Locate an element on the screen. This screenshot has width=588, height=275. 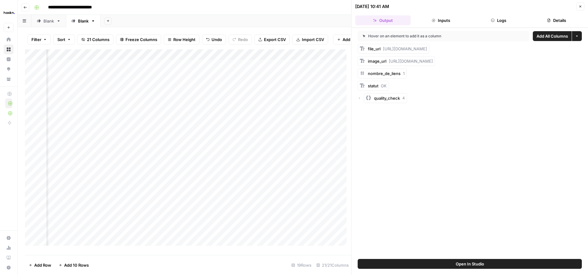
a: Browse is located at coordinates (9, 49).